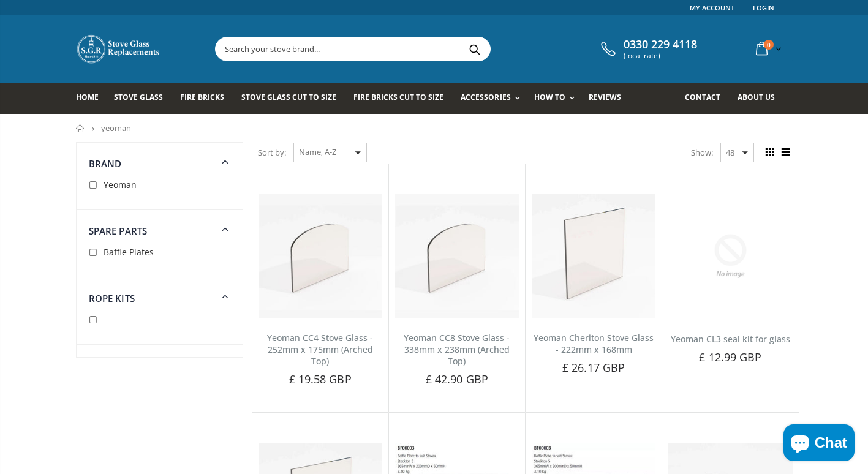 The width and height of the screenshot is (868, 474). Describe the element at coordinates (457, 379) in the screenshot. I see `span: £ 42.90 GBP` at that location.